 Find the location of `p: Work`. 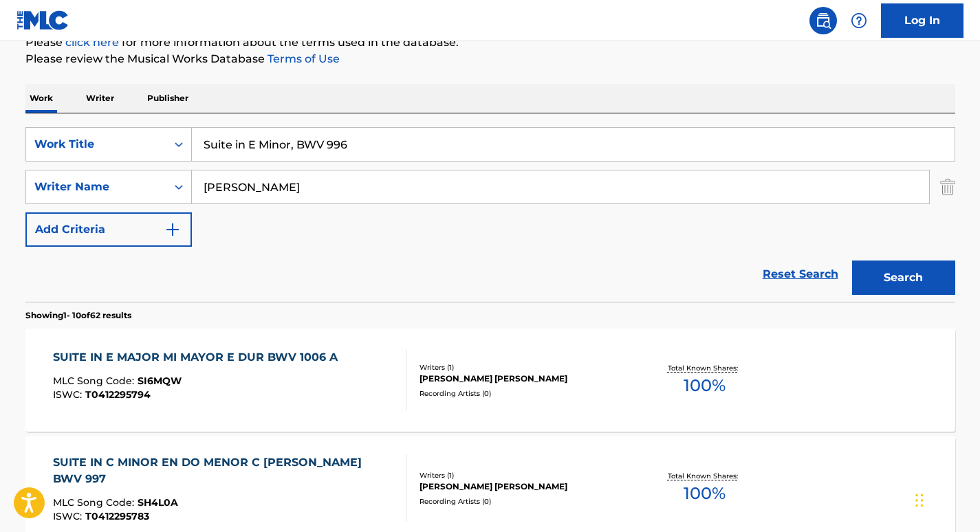

p: Work is located at coordinates (42, 99).